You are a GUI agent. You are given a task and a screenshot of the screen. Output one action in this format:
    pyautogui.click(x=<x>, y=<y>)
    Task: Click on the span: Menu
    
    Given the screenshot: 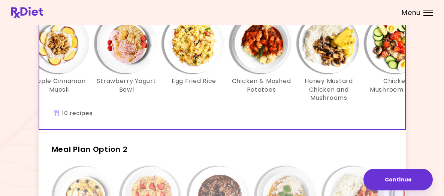 What is the action you would take?
    pyautogui.click(x=411, y=13)
    